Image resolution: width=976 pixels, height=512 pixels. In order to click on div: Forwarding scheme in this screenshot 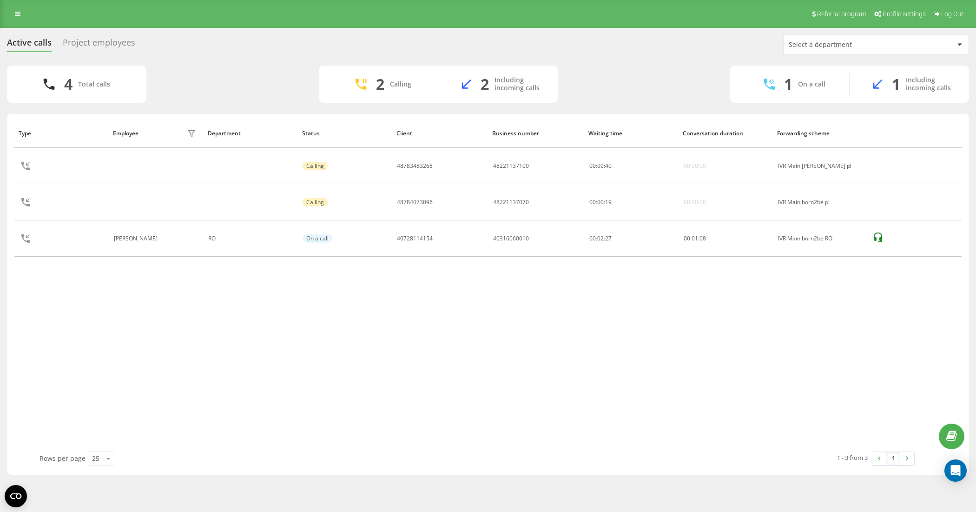, I will do `click(820, 133)`.